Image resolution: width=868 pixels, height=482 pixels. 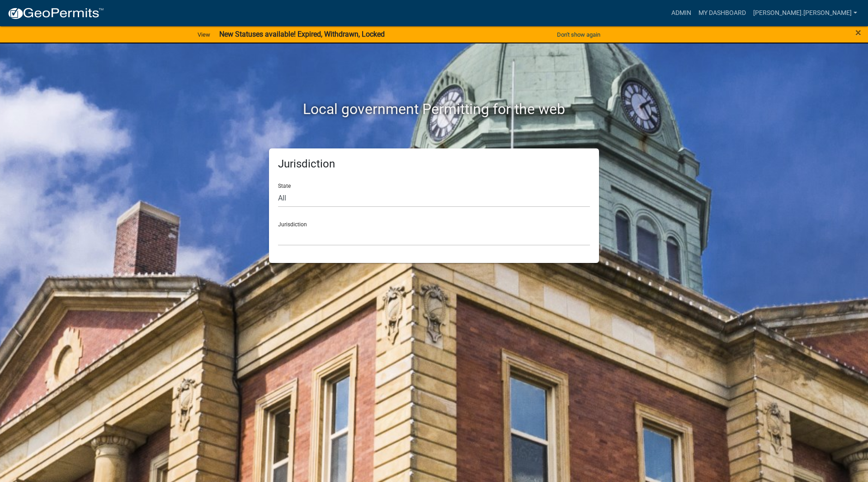 I want to click on strong: New Statuses available! Expired, Withdrawn, Locked, so click(x=302, y=34).